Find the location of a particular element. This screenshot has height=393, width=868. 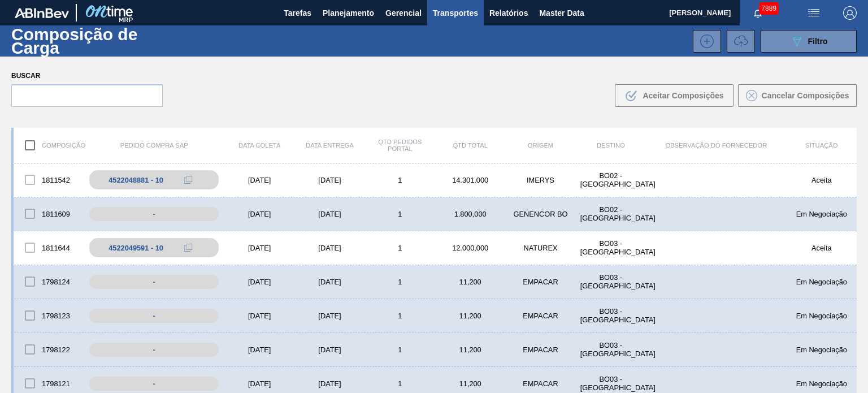

div: 1.800,000 is located at coordinates (470, 213).